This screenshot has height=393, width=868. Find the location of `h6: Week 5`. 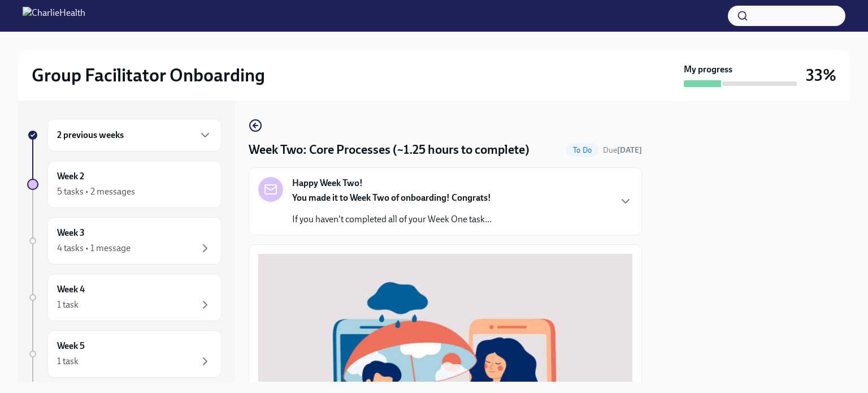

h6: Week 5 is located at coordinates (71, 346).